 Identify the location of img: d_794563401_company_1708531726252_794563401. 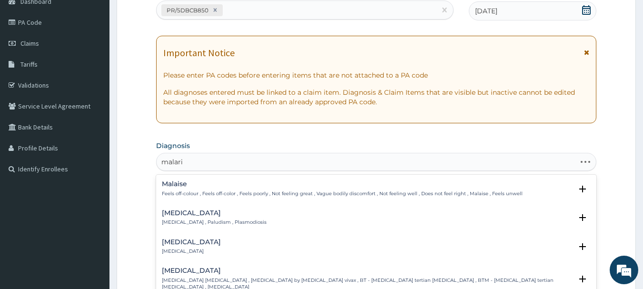
(28, 59).